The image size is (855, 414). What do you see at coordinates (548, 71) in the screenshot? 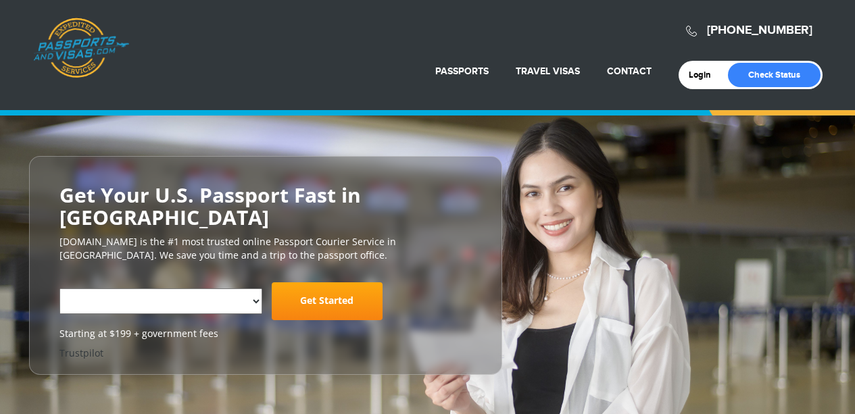
I see `a: Travel Visas` at bounding box center [548, 71].